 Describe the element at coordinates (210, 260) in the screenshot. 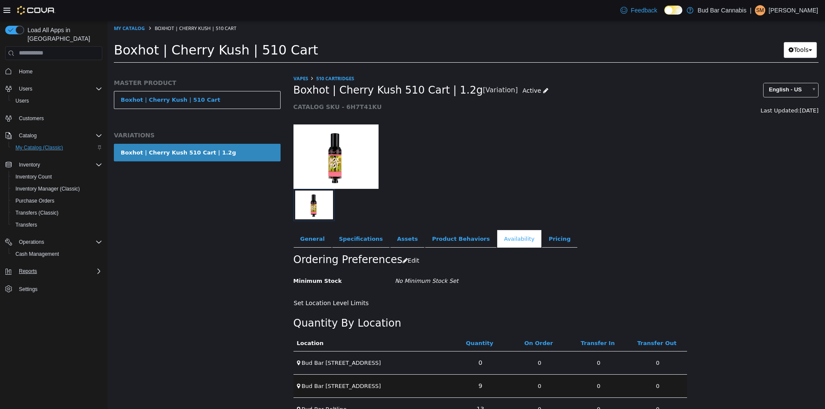

I see `span: Minimum Stock` at that location.